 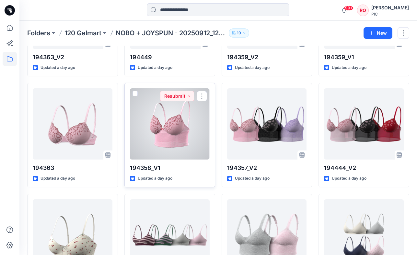 What do you see at coordinates (239, 33) in the screenshot?
I see `p: 10` at bounding box center [239, 33].